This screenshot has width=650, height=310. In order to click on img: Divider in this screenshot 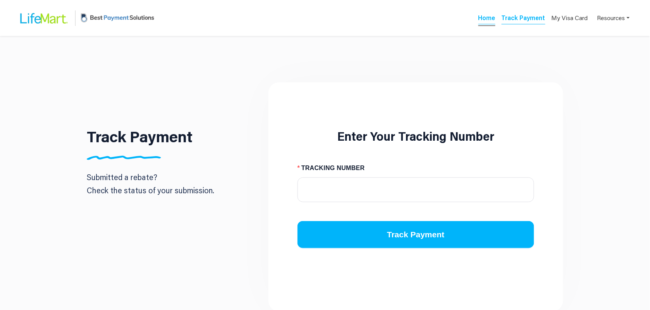, I will do `click(124, 158)`.